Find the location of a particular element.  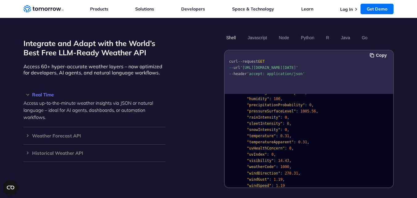

span: 100 is located at coordinates (277, 99).